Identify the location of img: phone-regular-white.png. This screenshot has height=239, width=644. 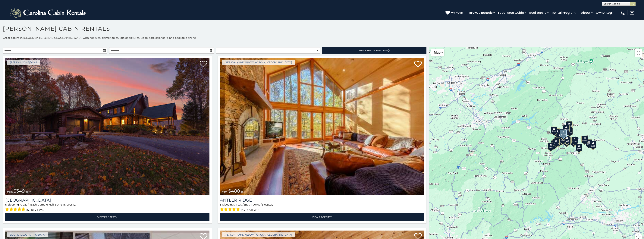
(623, 13).